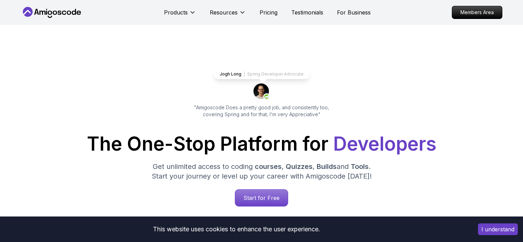 Image resolution: width=523 pixels, height=242 pixels. Describe the element at coordinates (360, 166) in the screenshot. I see `span: Tools` at that location.